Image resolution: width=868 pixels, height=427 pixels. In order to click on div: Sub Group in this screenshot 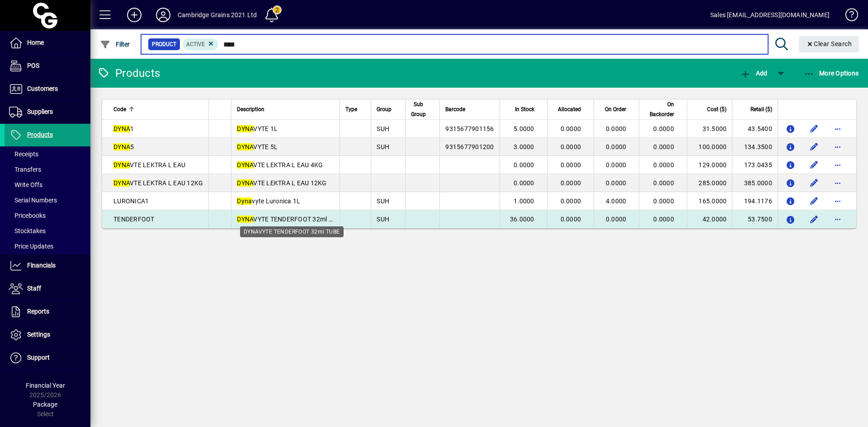, I will do `click(422, 109)`.